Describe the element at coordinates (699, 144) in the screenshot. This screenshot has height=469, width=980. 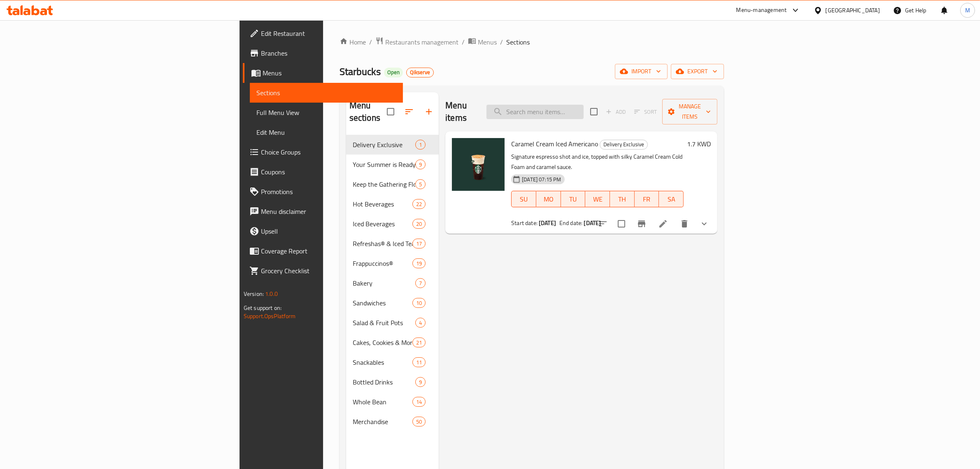
I see `h6: 1.7 KWD` at that location.